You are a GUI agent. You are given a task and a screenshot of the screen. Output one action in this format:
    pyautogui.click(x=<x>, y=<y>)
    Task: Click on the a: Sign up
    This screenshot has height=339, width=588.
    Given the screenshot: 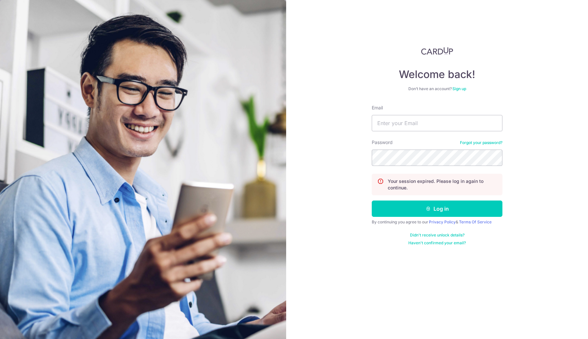 What is the action you would take?
    pyautogui.click(x=459, y=89)
    